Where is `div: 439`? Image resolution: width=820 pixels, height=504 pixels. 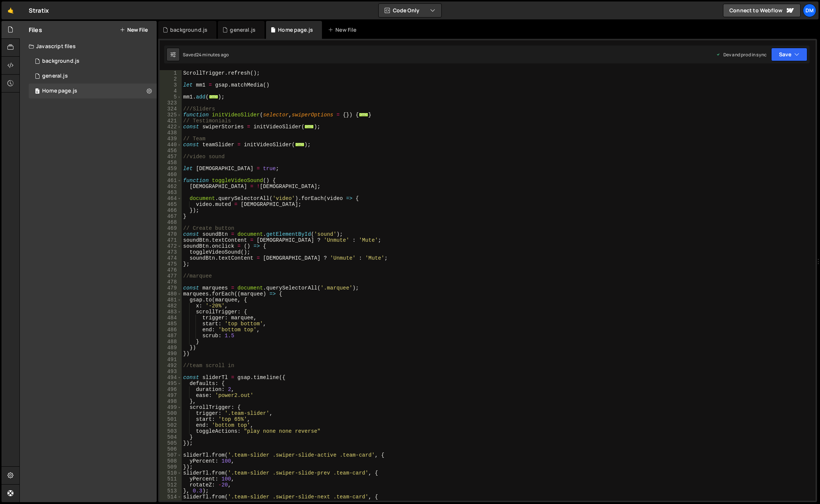 div: 439 is located at coordinates (170, 139).